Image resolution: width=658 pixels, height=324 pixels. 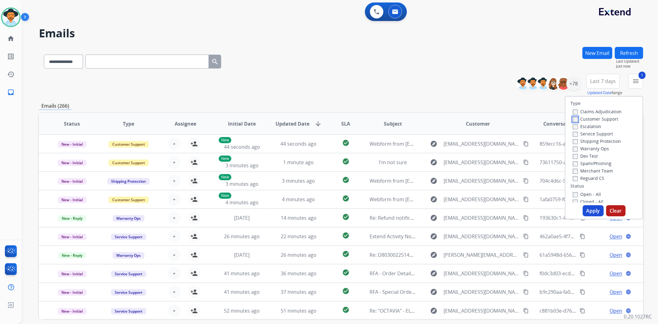 I want to click on p: 0.20.1027RC, so click(x=638, y=317).